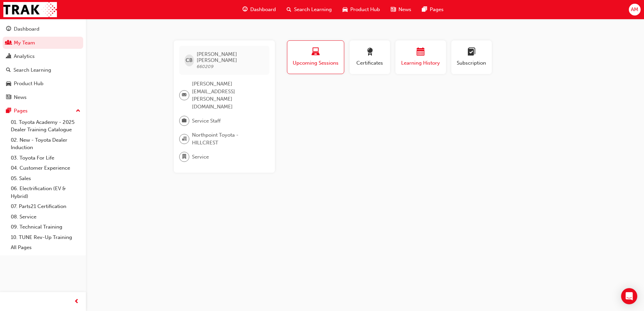 The height and width of the screenshot is (311, 644). I want to click on div: Analytics, so click(24, 56).